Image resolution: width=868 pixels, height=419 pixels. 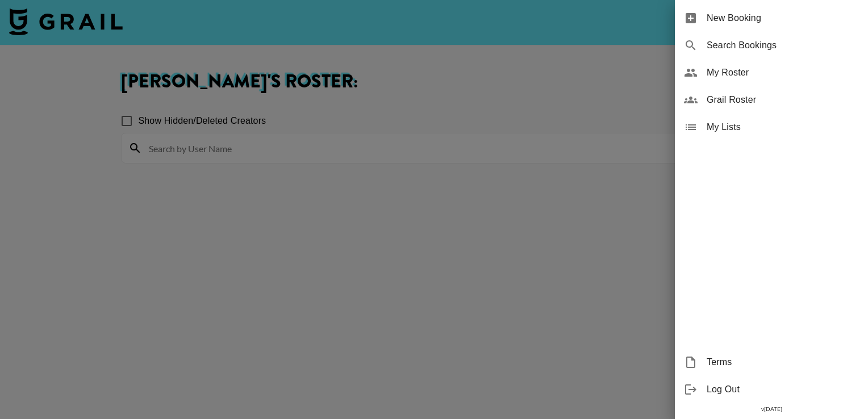 What do you see at coordinates (783, 390) in the screenshot?
I see `span: Log Out` at bounding box center [783, 390].